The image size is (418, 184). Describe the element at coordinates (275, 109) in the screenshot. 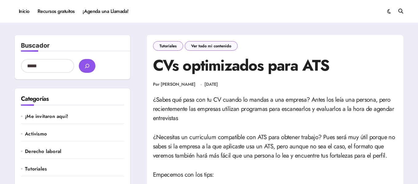

I see `p: ¿Sabes qué pasa con tu CV cuando lo mandas a una empresa? Antes los leía una persona, pero recien...` at that location.